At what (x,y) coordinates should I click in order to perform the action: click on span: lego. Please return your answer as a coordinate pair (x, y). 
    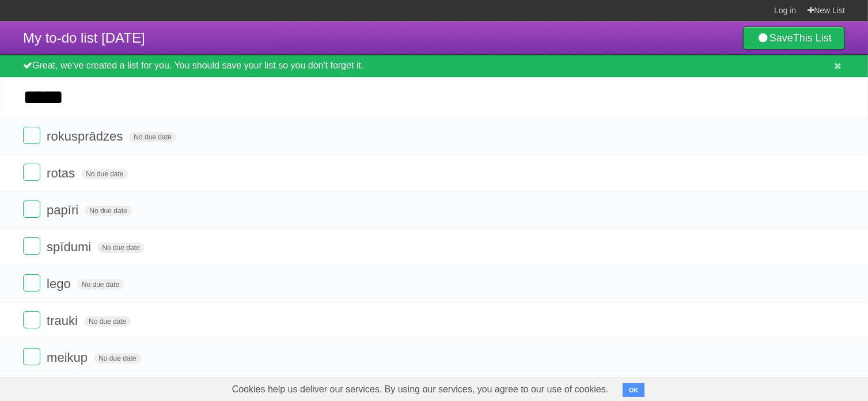
    Looking at the image, I should click on (60, 283).